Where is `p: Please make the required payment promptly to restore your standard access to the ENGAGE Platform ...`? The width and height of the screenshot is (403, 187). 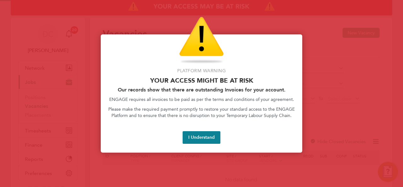
p: Please make the required payment promptly to restore your standard access to the ENGAGE Platform ... is located at coordinates (202, 112).